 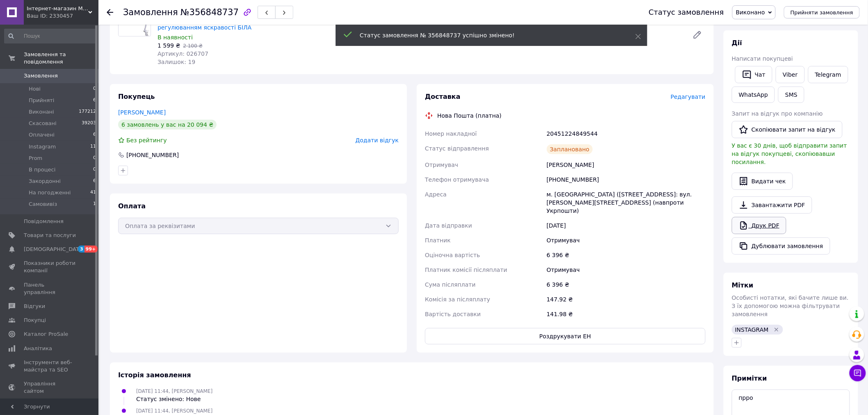 What do you see at coordinates (457, 180) in the screenshot?
I see `span: Телефон отримувача` at bounding box center [457, 180].